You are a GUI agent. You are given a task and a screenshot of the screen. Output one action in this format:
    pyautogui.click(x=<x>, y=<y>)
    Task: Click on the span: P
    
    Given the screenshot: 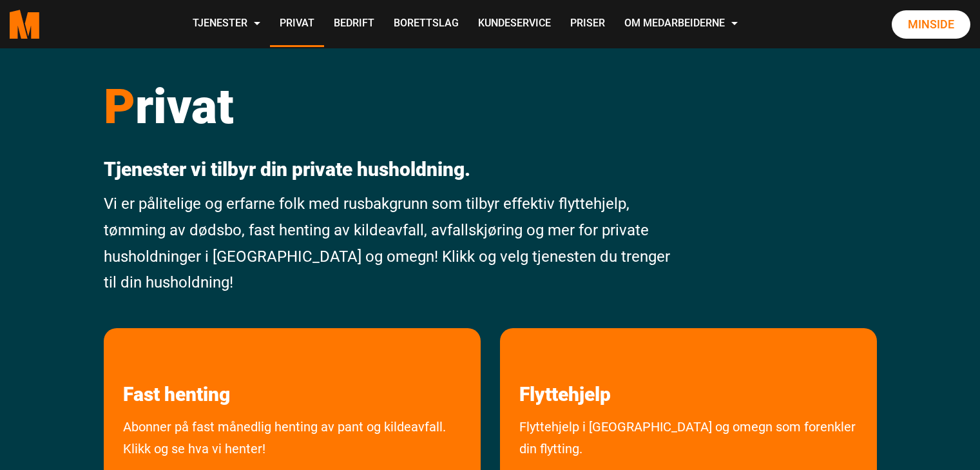 What is the action you would take?
    pyautogui.click(x=119, y=106)
    